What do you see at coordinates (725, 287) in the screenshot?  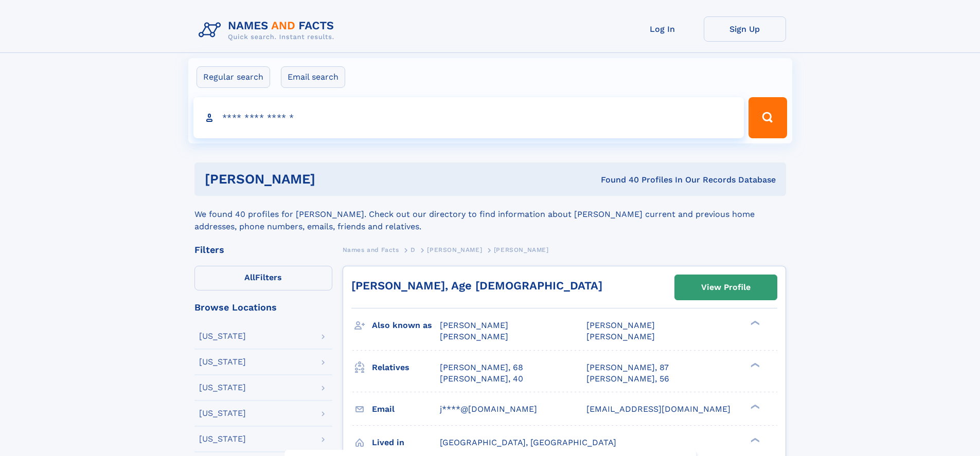 I see `div: View Profile` at bounding box center [725, 287].